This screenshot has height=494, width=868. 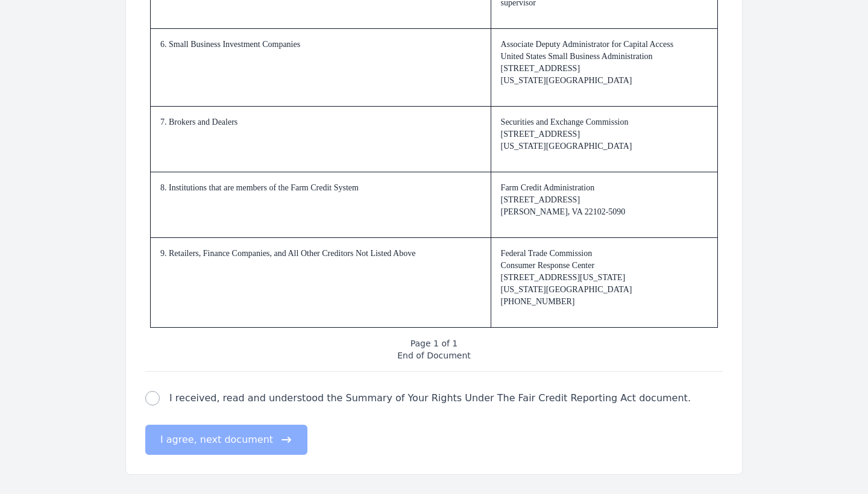 I want to click on p: 8. Institutions that are members of the Farm Credit System, so click(x=321, y=188).